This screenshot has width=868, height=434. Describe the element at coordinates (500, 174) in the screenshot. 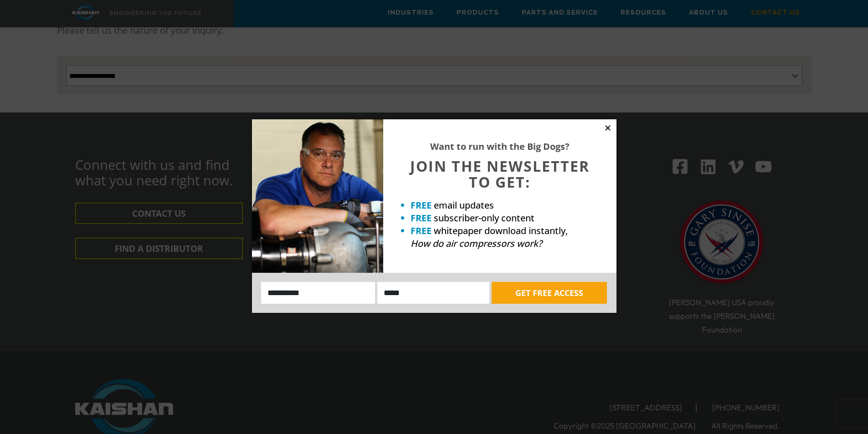

I see `span: JOIN THE NEWSLETTER TO GET:` at that location.